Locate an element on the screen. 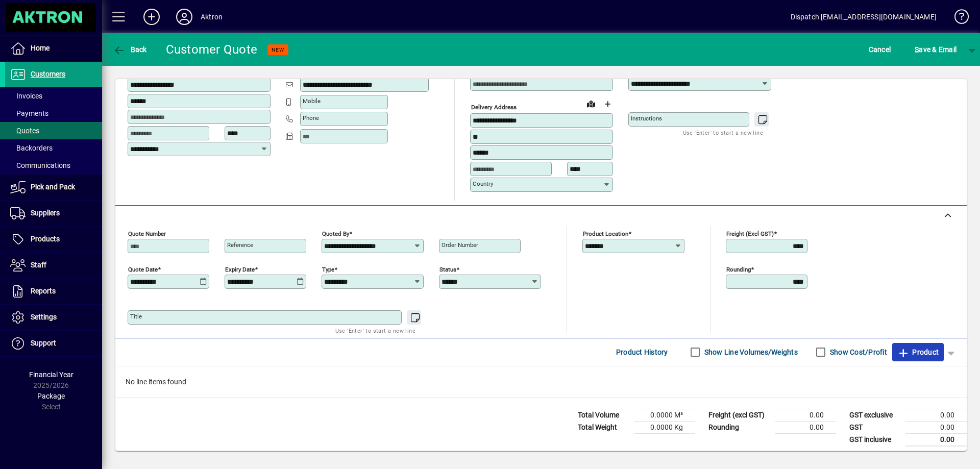 The image size is (980, 469). a: View on map is located at coordinates (591, 103).